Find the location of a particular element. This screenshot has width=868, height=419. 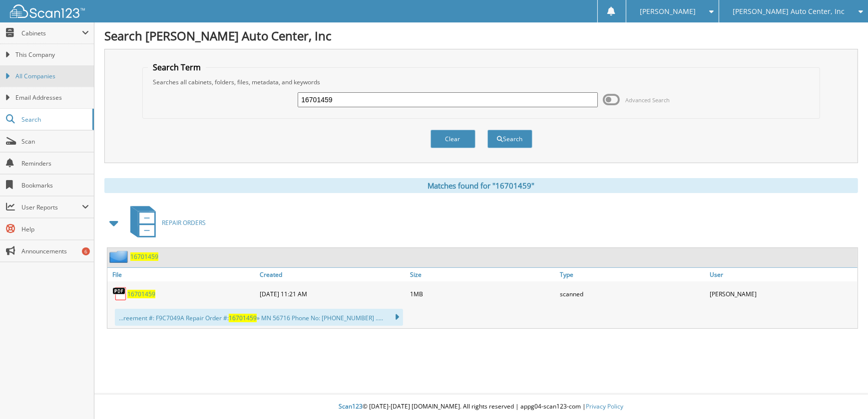

a: Type is located at coordinates (632, 275).